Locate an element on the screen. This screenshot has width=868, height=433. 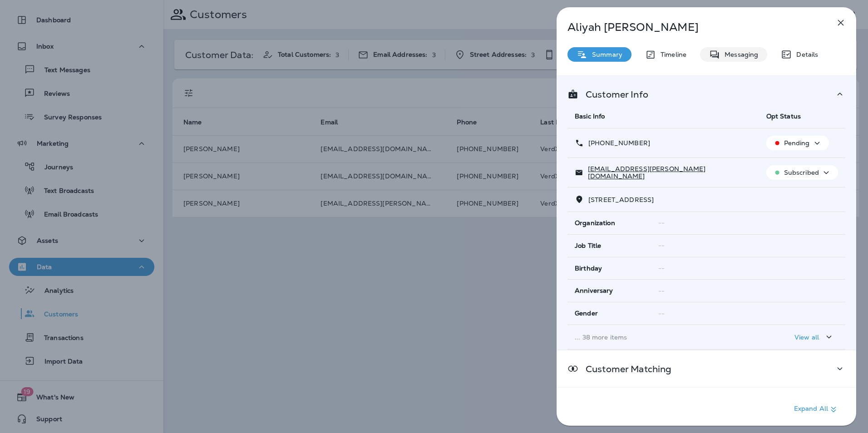
p: View all is located at coordinates (807, 337).